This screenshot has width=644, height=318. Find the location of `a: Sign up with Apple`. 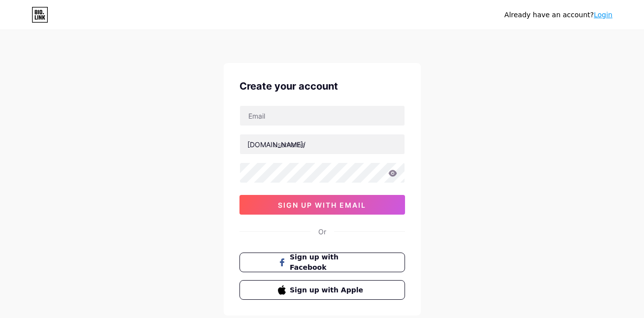

a: Sign up with Apple is located at coordinates (322, 290).